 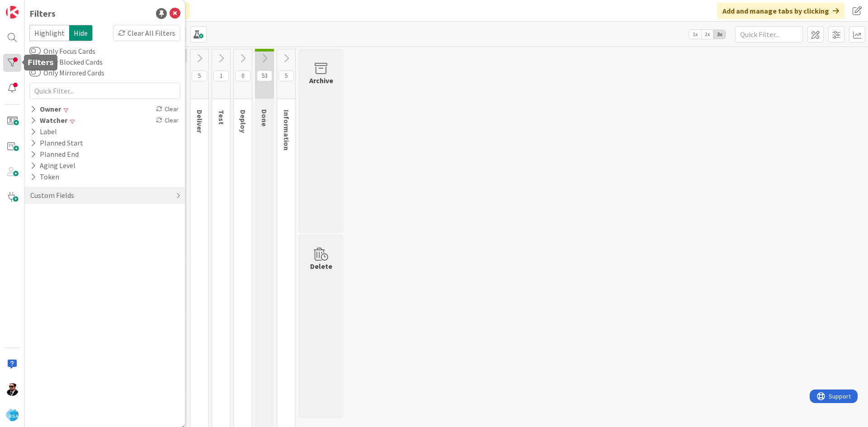 I want to click on div: Planned End, so click(x=54, y=154).